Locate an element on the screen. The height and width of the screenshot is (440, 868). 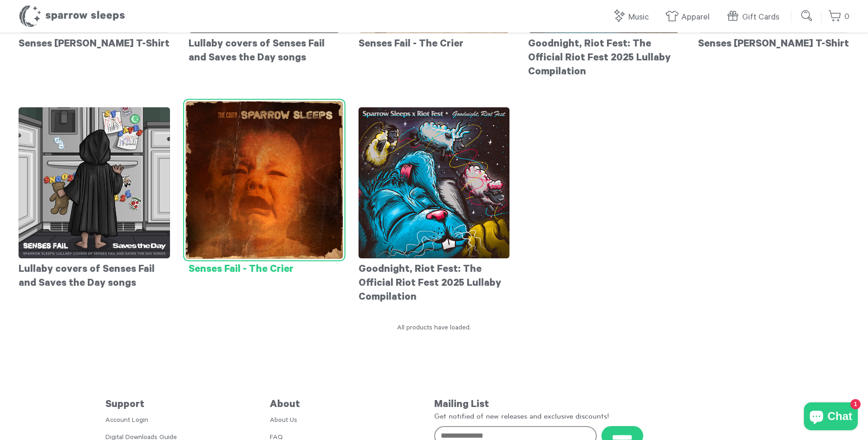
h1: Sparrow Sleeps is located at coordinates (72, 16).